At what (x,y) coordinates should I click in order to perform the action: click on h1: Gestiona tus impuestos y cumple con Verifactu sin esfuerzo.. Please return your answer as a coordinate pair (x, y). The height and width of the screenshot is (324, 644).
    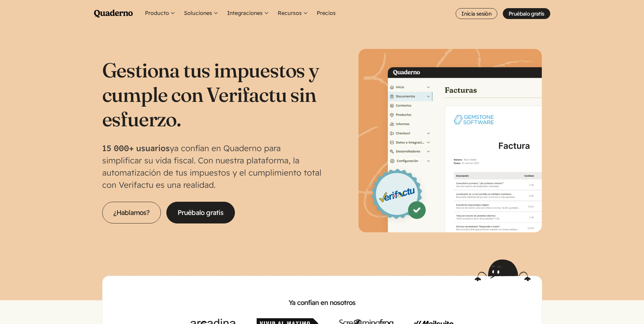
    Looking at the image, I should click on (212, 94).